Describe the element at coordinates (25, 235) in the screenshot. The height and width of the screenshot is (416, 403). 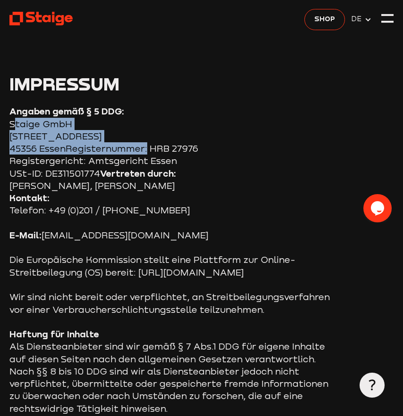
I see `strong: E-Mail:` at that location.